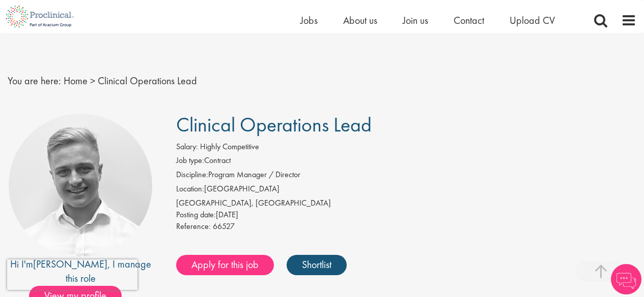  Describe the element at coordinates (194, 227) in the screenshot. I see `label: Reference:` at that location.